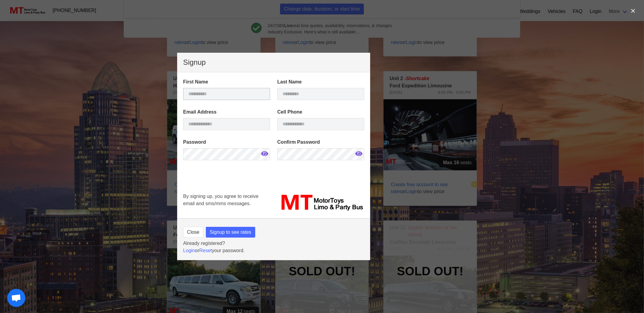 The width and height of the screenshot is (644, 313). Describe the element at coordinates (193, 232) in the screenshot. I see `button: Close` at that location.